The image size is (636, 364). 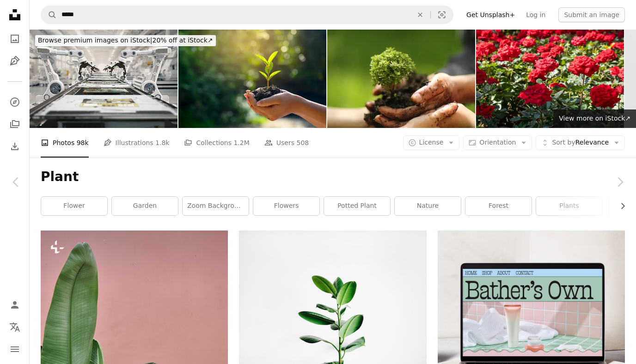 I want to click on a: potted plant, so click(x=357, y=206).